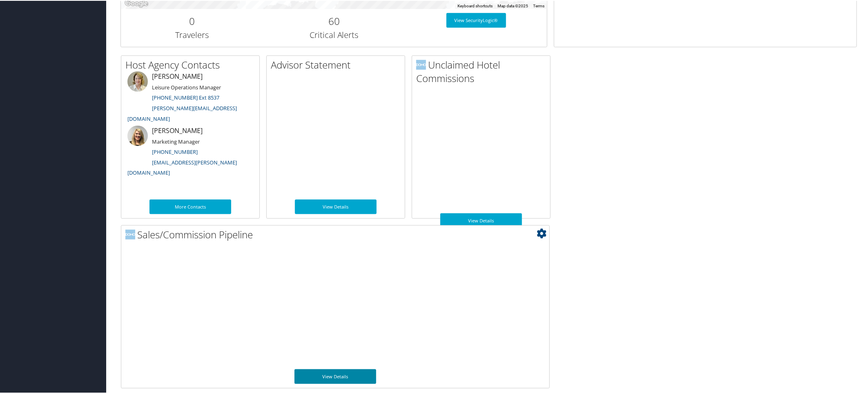 This screenshot has width=868, height=393. What do you see at coordinates (476, 19) in the screenshot?
I see `a: View SecurityLogic®` at bounding box center [476, 19].